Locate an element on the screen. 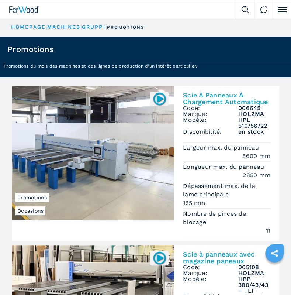  em: 5600 mm is located at coordinates (257, 156).